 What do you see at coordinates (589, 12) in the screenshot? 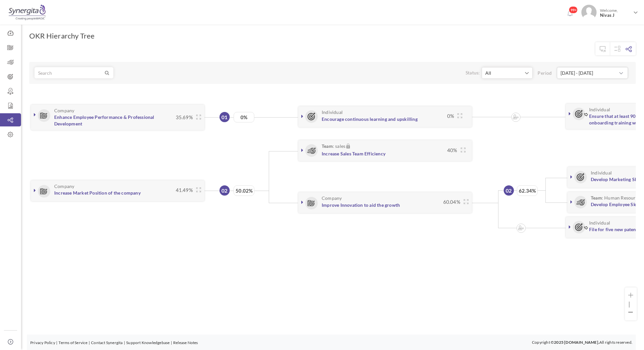
I see `img: Photo` at bounding box center [589, 12].